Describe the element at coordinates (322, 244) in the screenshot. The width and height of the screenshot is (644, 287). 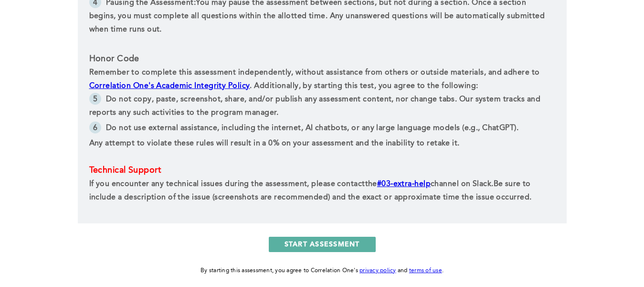
I see `button: START ASSESSMENT` at that location.